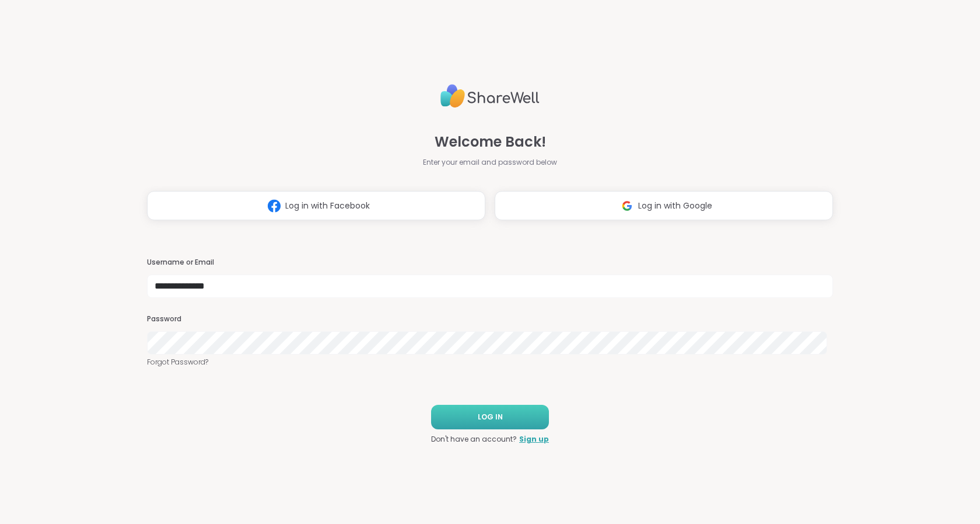 This screenshot has height=524, width=980. What do you see at coordinates (490, 162) in the screenshot?
I see `span: Enter your email and password below` at bounding box center [490, 162].